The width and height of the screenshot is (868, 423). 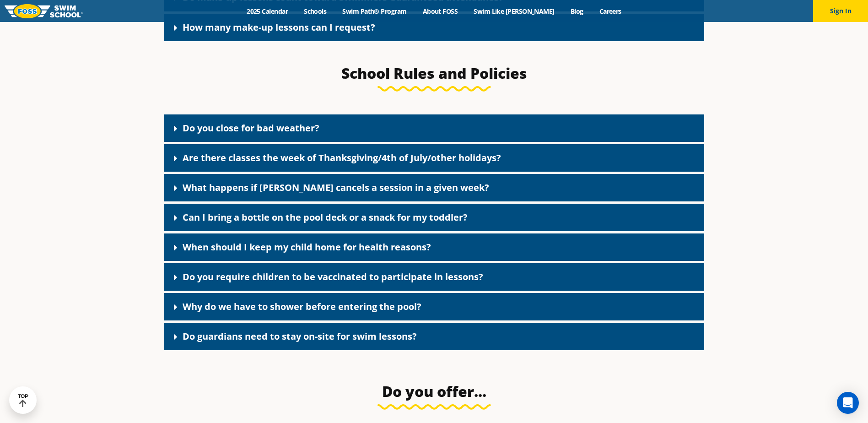 I want to click on h3: Do you offer..., so click(x=434, y=391).